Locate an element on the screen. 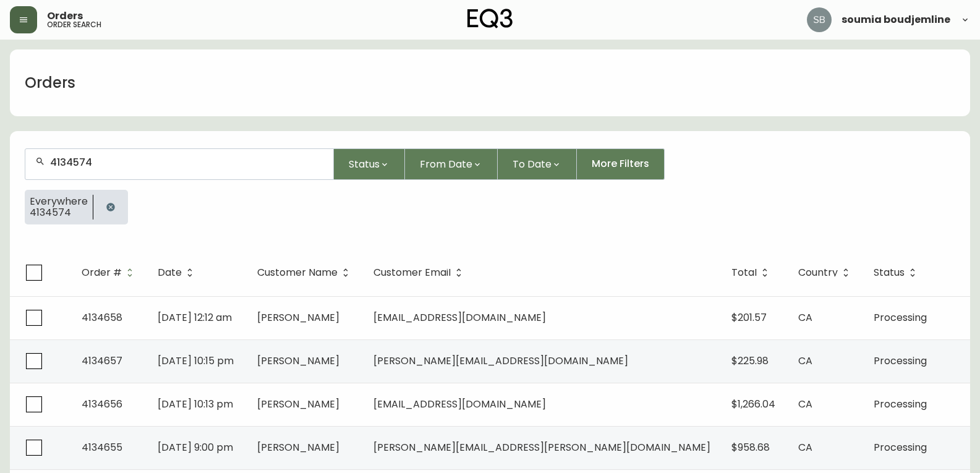 Image resolution: width=980 pixels, height=473 pixels. span: 4134574 is located at coordinates (59, 213).